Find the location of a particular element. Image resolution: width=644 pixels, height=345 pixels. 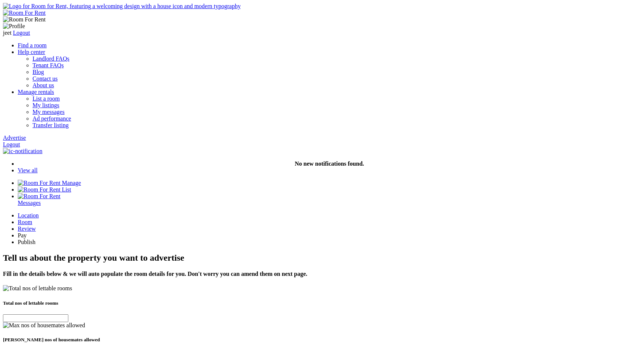

a: Landlord FAQs is located at coordinates (51, 58).